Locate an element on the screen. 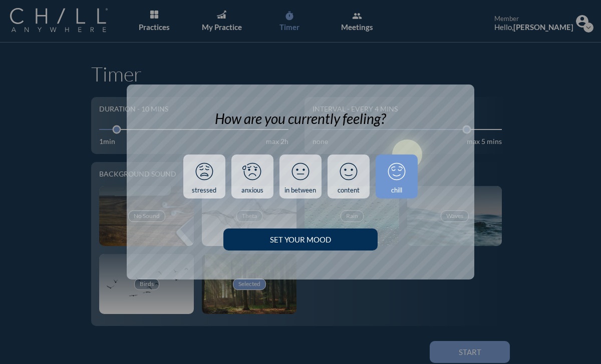 The image size is (601, 364). div: How are you currently feeling? is located at coordinates (300, 119).